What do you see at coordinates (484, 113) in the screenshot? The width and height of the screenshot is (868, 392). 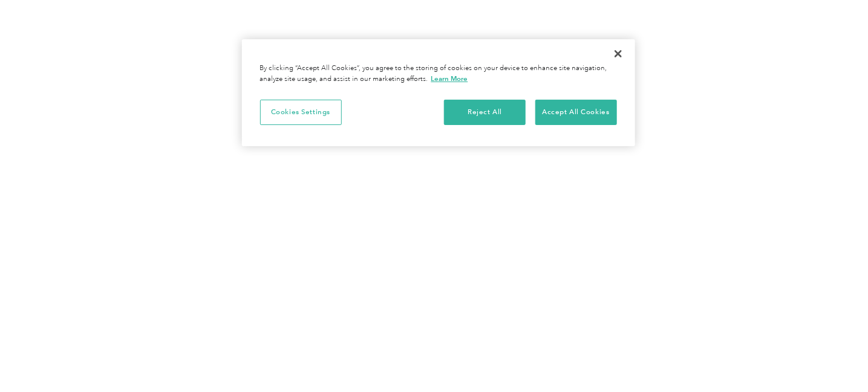 I see `button: Reject All` at bounding box center [484, 113].